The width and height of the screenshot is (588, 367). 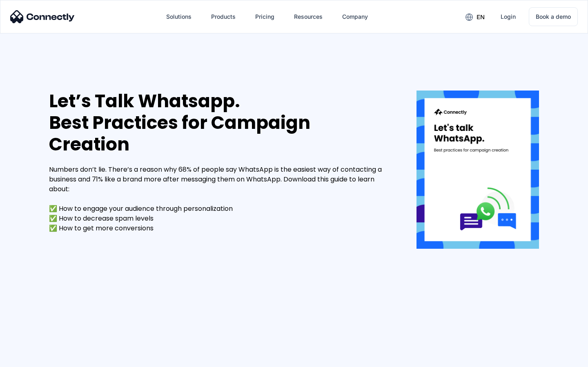 I want to click on div: Solutions, so click(x=179, y=17).